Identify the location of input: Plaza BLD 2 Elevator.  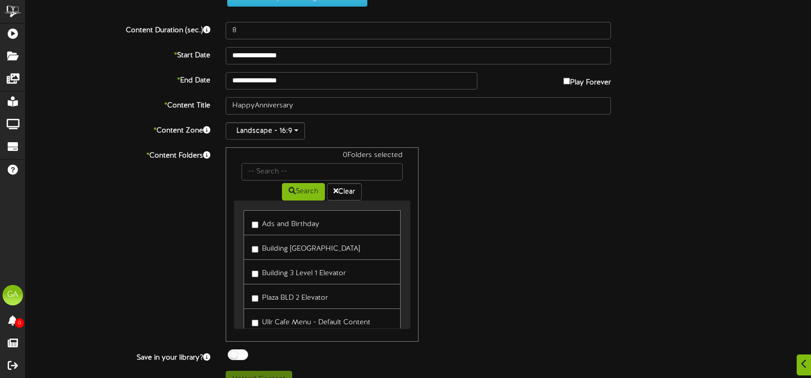
(255, 298).